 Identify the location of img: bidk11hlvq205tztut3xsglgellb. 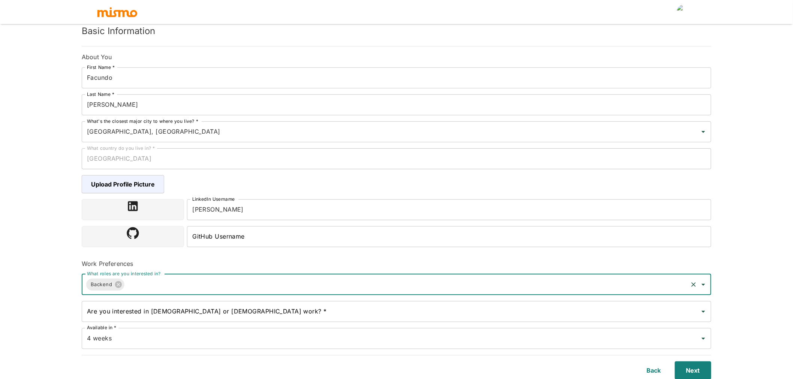
(178, 184).